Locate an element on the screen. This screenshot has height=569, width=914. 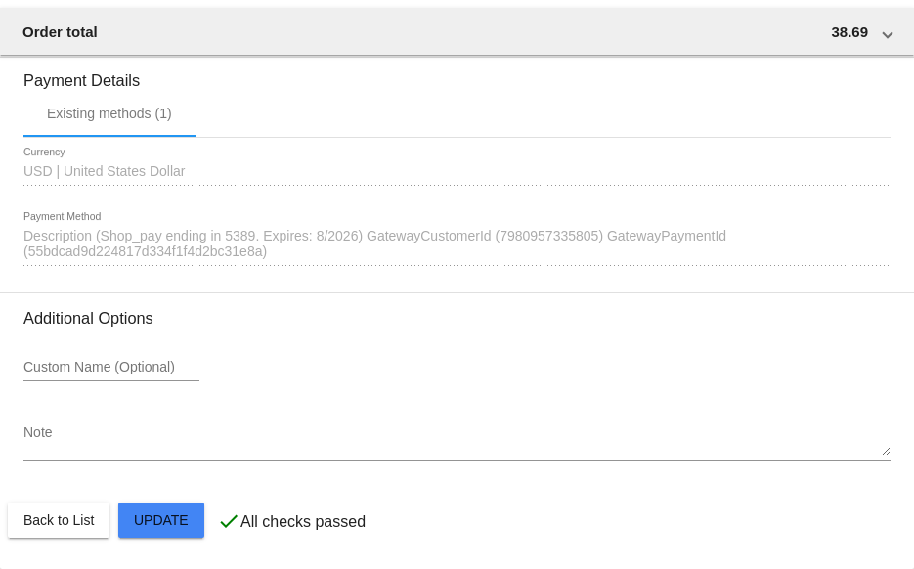
span: Back to List is located at coordinates (59, 520).